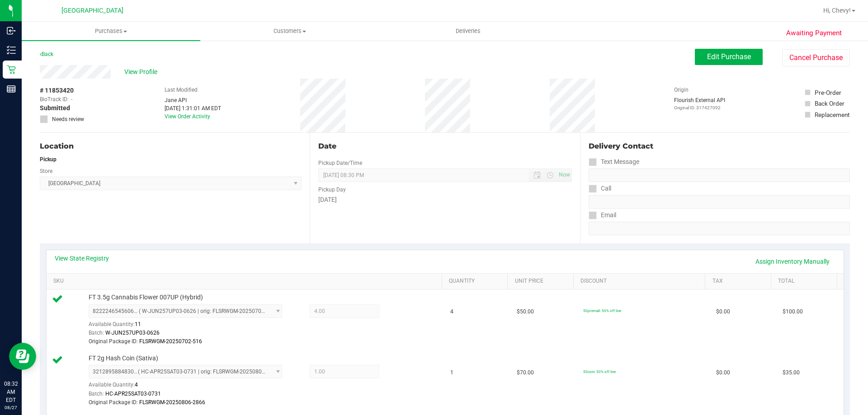 This screenshot has width=868, height=415. I want to click on span: W-JUN257UP03-0626, so click(132, 333).